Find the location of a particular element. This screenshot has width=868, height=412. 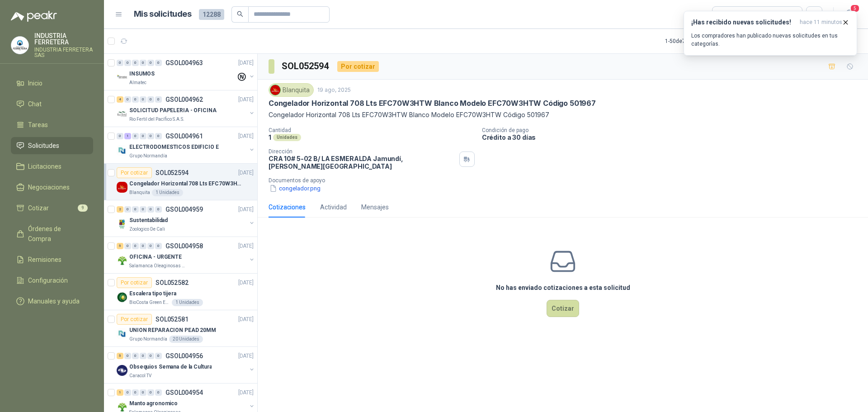

div: Todas is located at coordinates (728, 14).